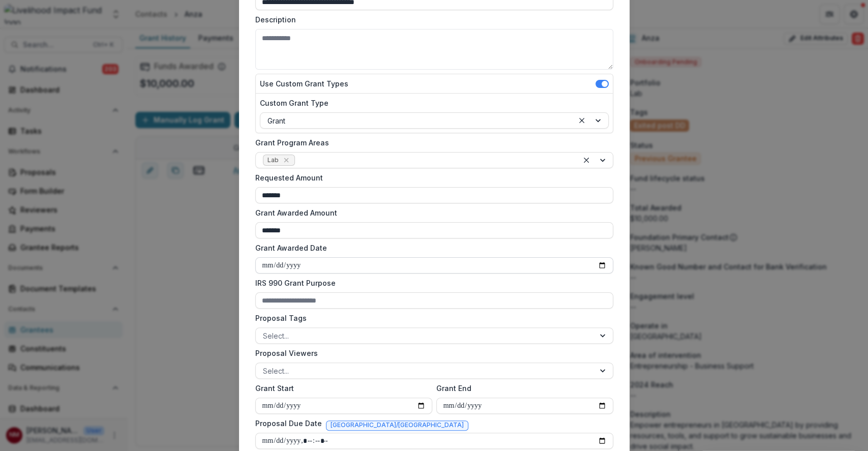  What do you see at coordinates (304, 83) in the screenshot?
I see `label: Use Custom Grant Types` at bounding box center [304, 83].